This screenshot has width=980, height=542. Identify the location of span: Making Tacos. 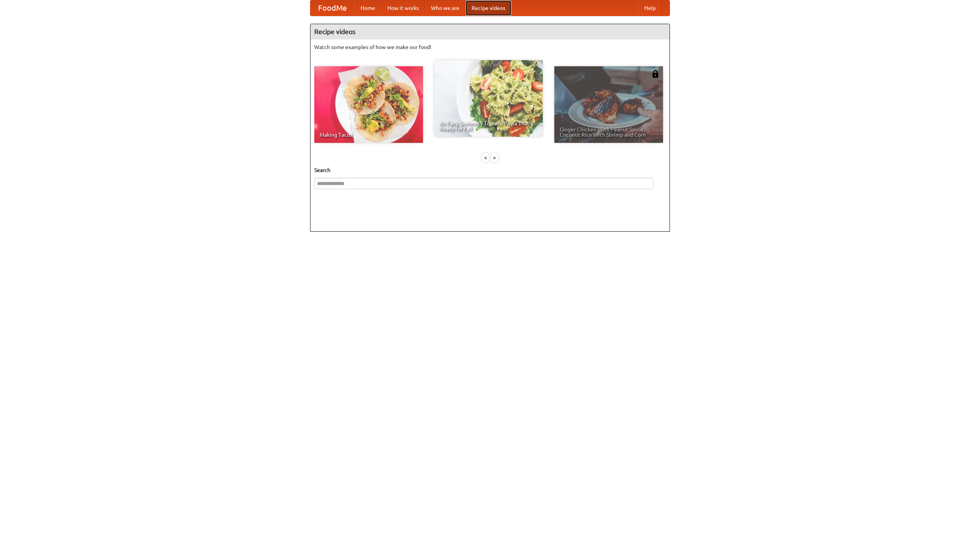
(369, 135).